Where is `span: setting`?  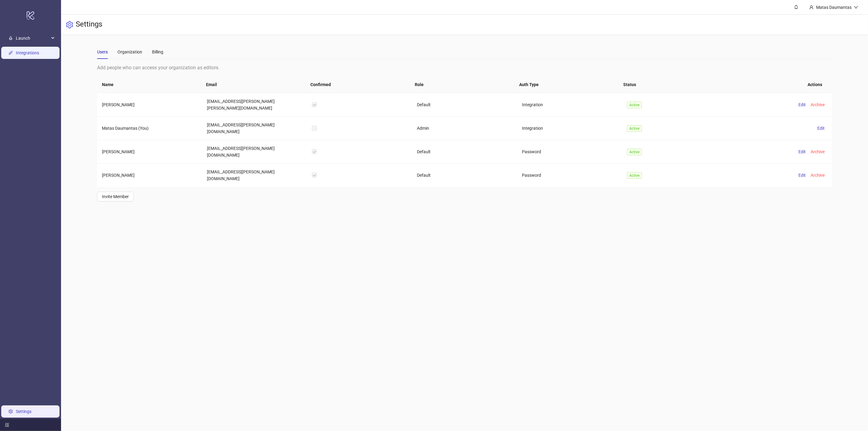
span: setting is located at coordinates (70, 25).